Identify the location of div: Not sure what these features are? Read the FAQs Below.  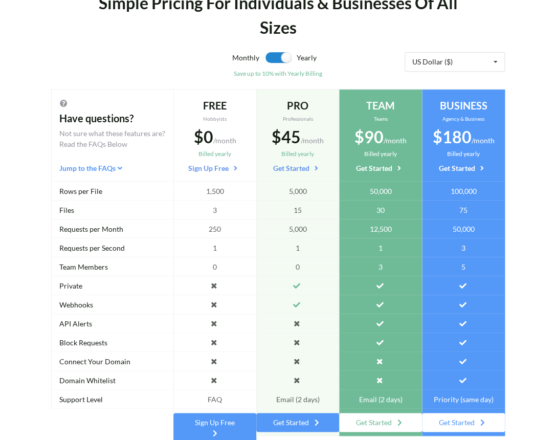
(112, 139).